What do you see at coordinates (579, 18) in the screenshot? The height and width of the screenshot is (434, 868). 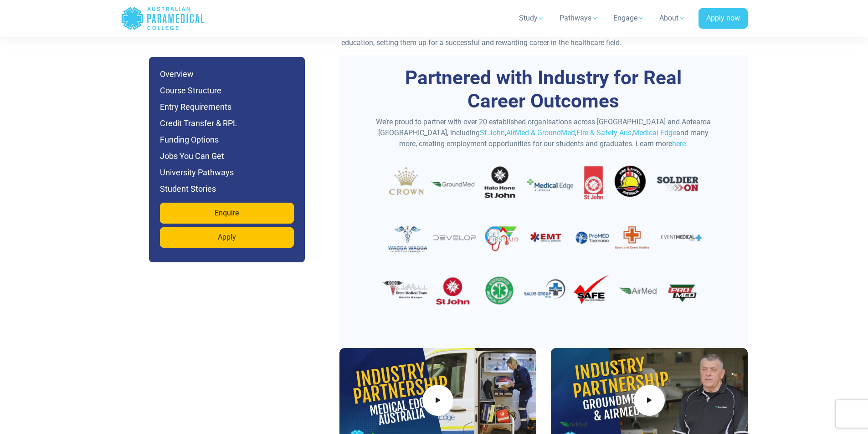 I see `a: Pathways` at bounding box center [579, 18].